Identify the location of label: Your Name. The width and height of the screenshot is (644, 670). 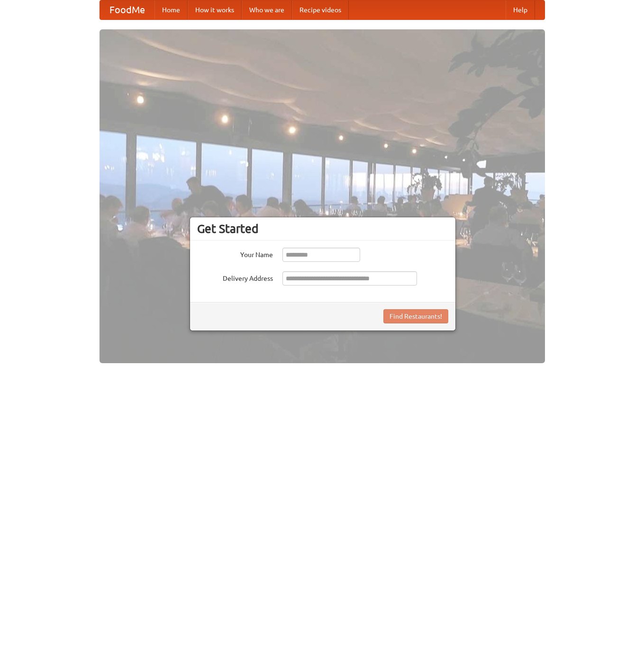
(235, 254).